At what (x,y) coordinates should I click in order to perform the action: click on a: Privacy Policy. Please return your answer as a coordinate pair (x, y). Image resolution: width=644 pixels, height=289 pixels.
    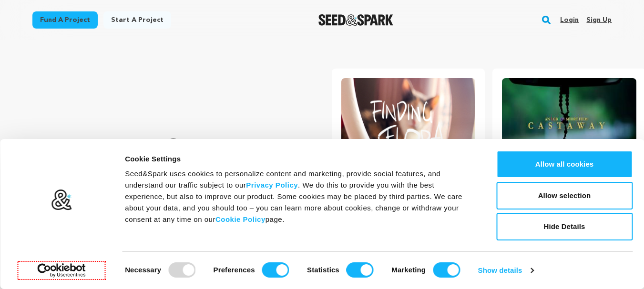
    Looking at the image, I should click on (272, 185).